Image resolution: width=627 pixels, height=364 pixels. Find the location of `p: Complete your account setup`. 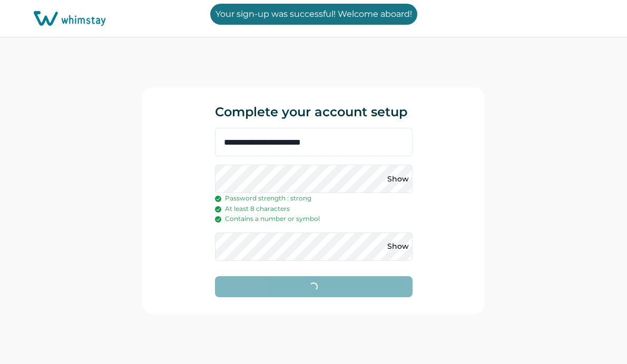

p: Complete your account setup is located at coordinates (313, 103).